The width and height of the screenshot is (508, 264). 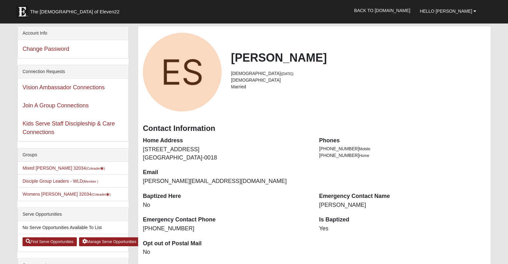 I want to click on dt: Opt out of Postal Mail, so click(x=226, y=244).